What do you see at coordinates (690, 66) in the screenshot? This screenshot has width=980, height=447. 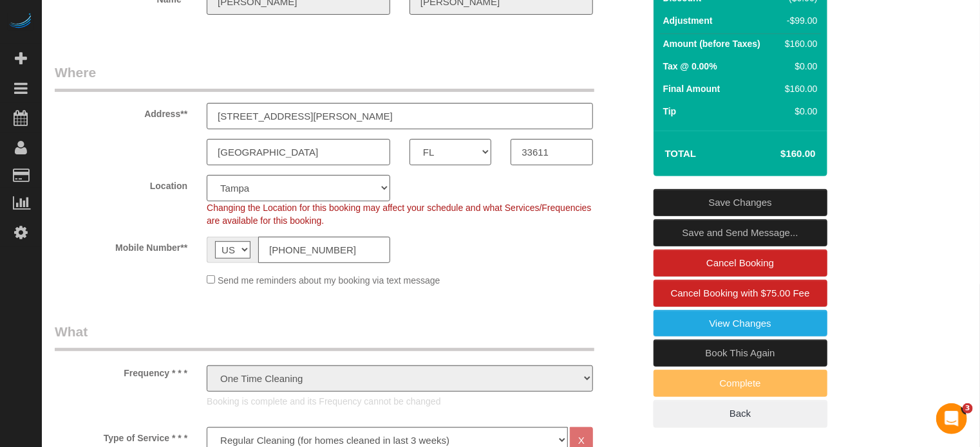 I see `label: Tax @ 0.00%` at bounding box center [690, 66].